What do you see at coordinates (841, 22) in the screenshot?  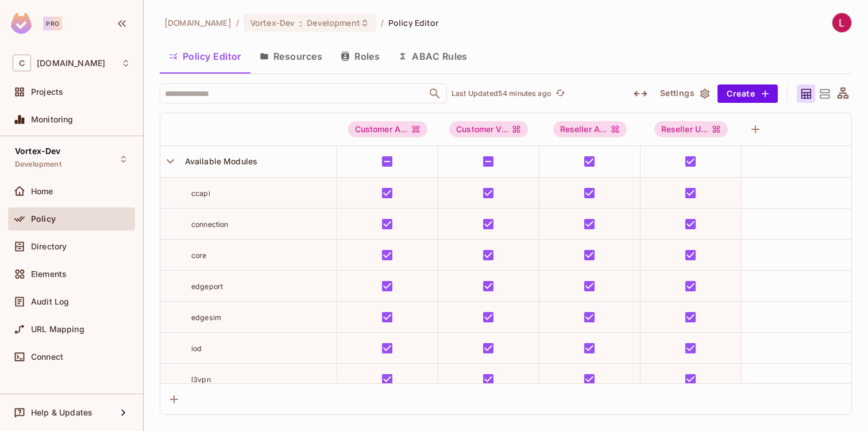 I see `img: Lianxin Lv` at bounding box center [841, 22].